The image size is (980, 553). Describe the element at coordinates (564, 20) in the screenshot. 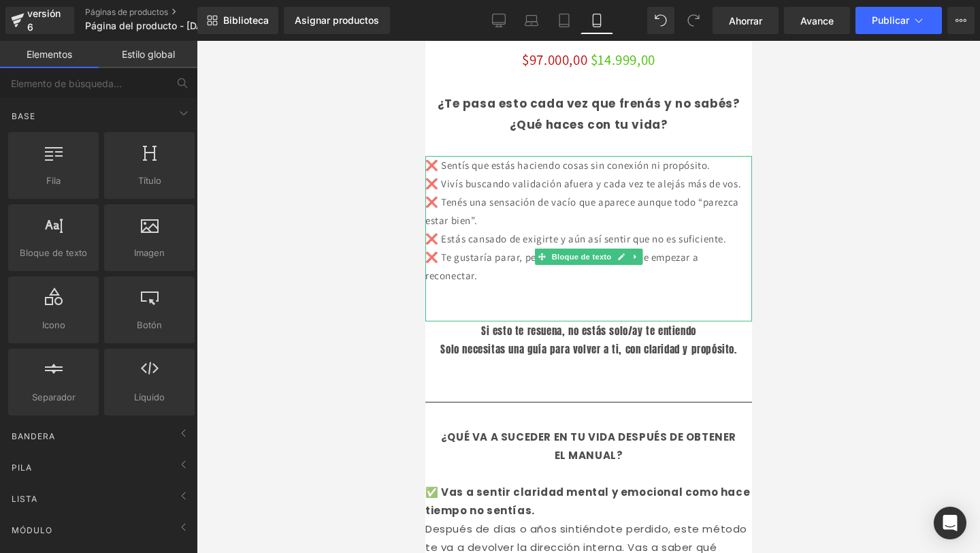

I see `a: Tableta` at that location.